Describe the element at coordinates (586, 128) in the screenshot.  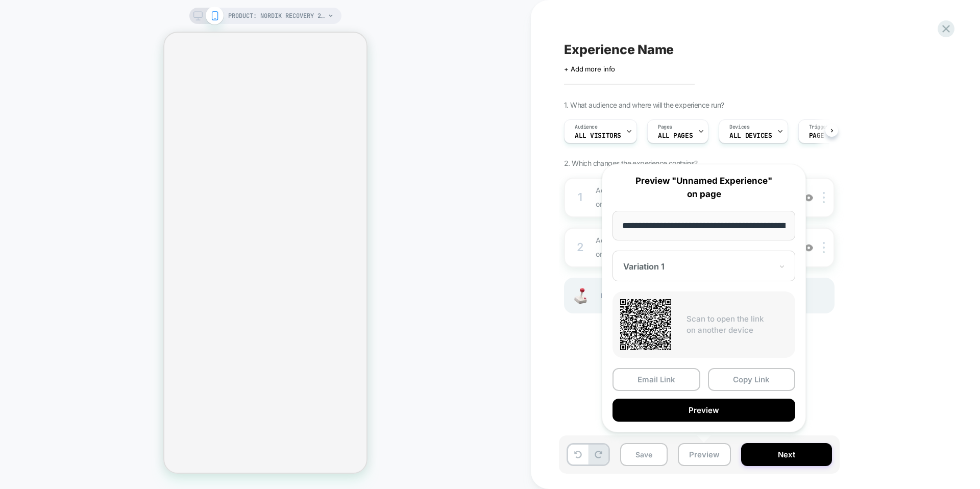
I see `span: Audience` at that location.